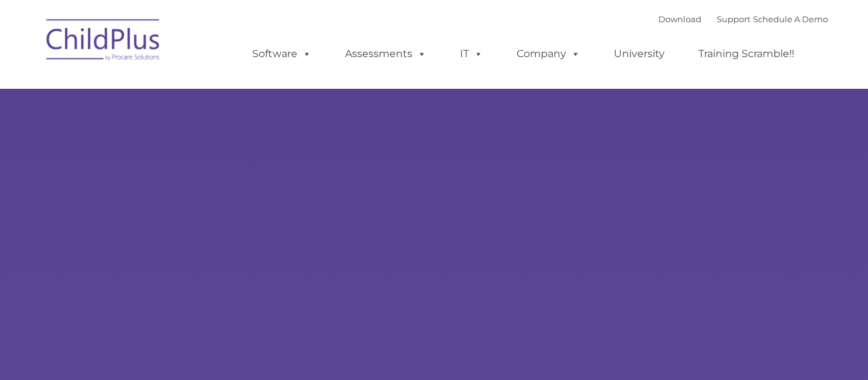 The height and width of the screenshot is (380, 868). Describe the element at coordinates (103, 42) in the screenshot. I see `img: ChildPlus by Procare Solutions` at that location.